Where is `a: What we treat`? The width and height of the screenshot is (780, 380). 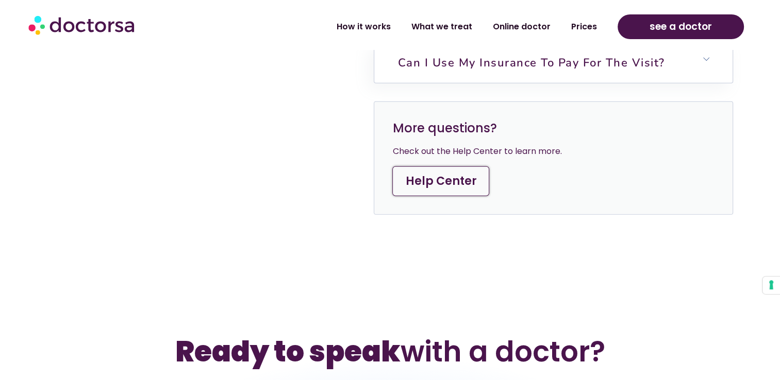
a: What we treat is located at coordinates (442, 27).